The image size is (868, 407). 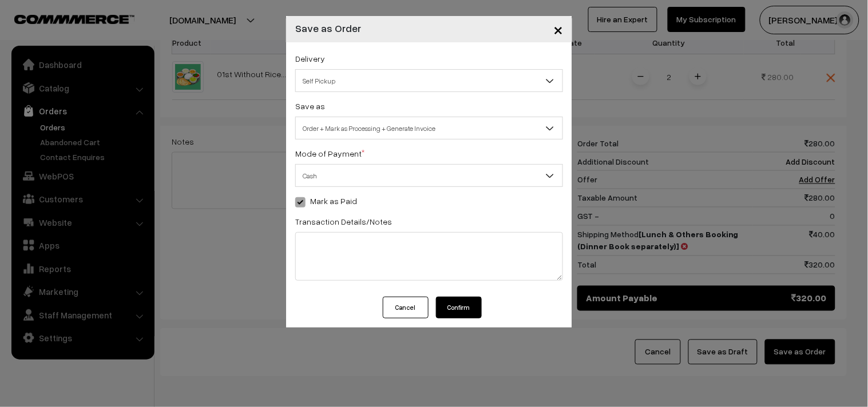 What do you see at coordinates (330, 153) in the screenshot?
I see `label: Mode of Payment` at bounding box center [330, 153].